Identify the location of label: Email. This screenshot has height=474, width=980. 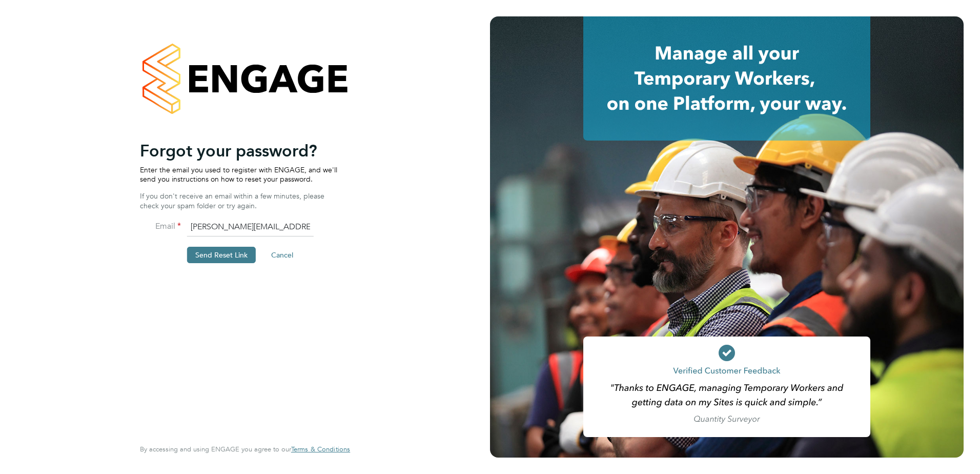
(160, 226).